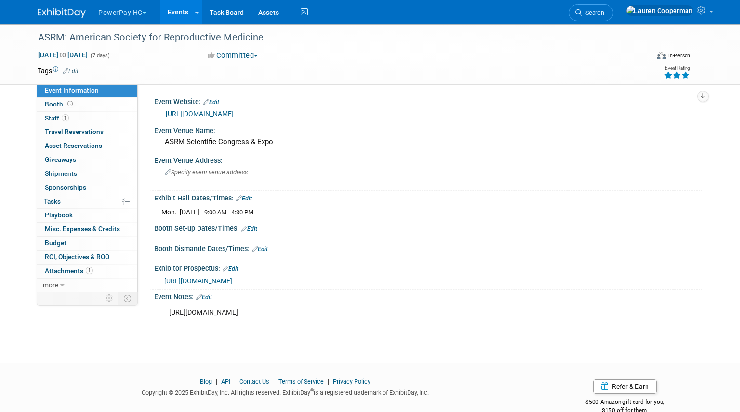 Image resolution: width=740 pixels, height=412 pixels. I want to click on span: Booth, so click(60, 104).